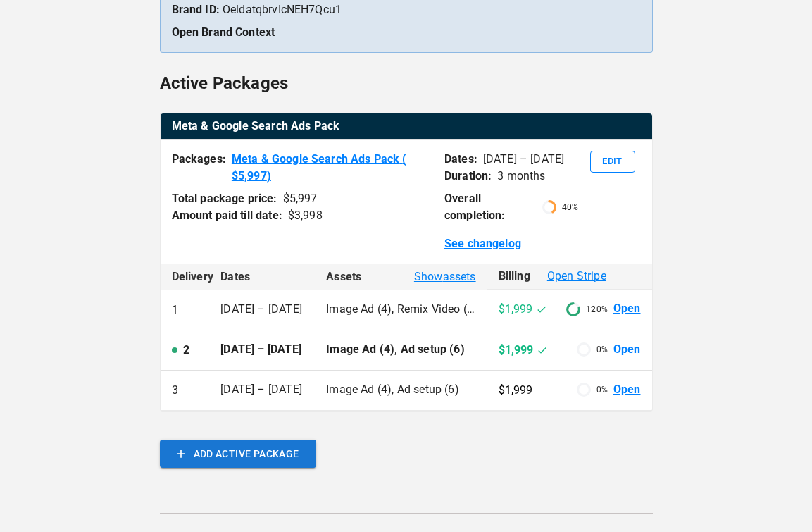 This screenshot has height=532, width=812. I want to click on div: Assets, so click(401, 277).